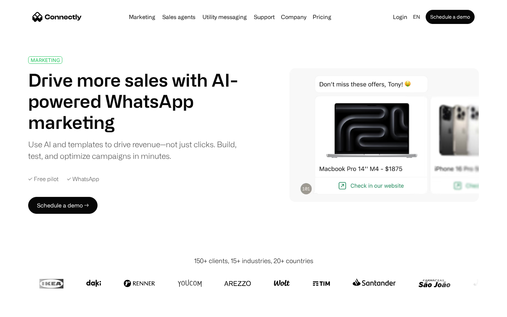  What do you see at coordinates (63, 205) in the screenshot?
I see `a: Schedule a demo →` at bounding box center [63, 205].